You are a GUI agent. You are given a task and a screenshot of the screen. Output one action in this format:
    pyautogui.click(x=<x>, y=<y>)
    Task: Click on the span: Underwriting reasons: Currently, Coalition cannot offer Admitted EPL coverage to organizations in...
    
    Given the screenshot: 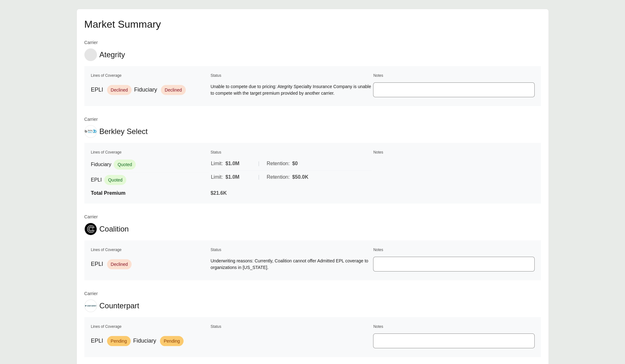 What is the action you would take?
    pyautogui.click(x=291, y=264)
    